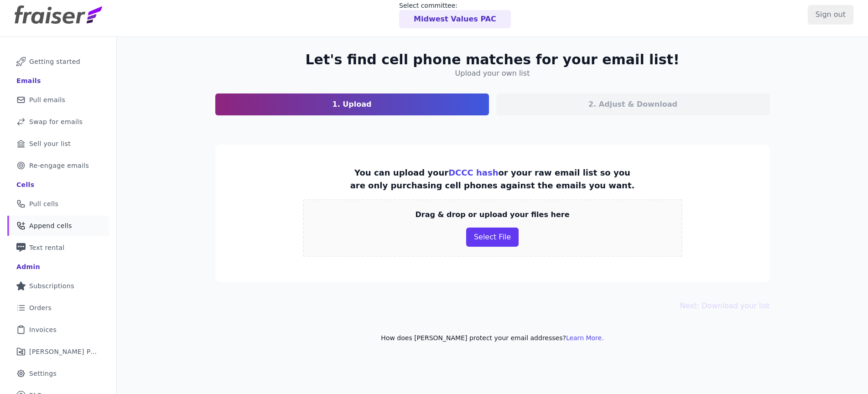 This screenshot has width=868, height=394. What do you see at coordinates (25, 185) in the screenshot?
I see `div: Cells` at bounding box center [25, 185].